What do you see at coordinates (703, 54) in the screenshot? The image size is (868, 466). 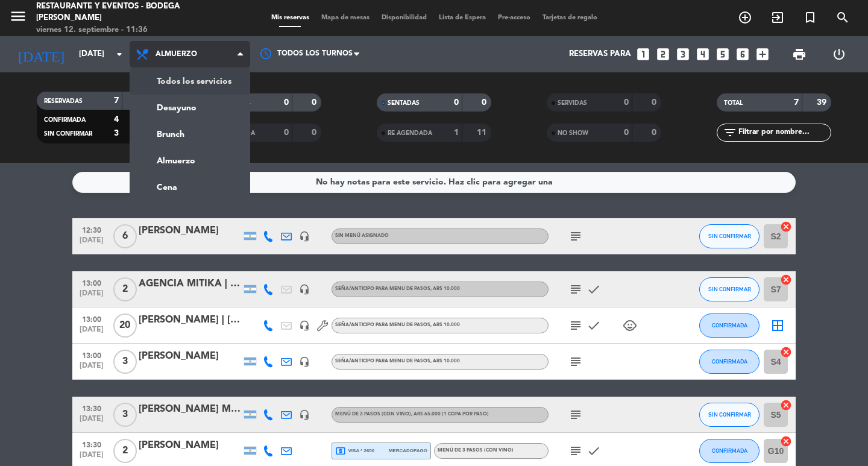 I see `i: looks_4` at bounding box center [703, 54].